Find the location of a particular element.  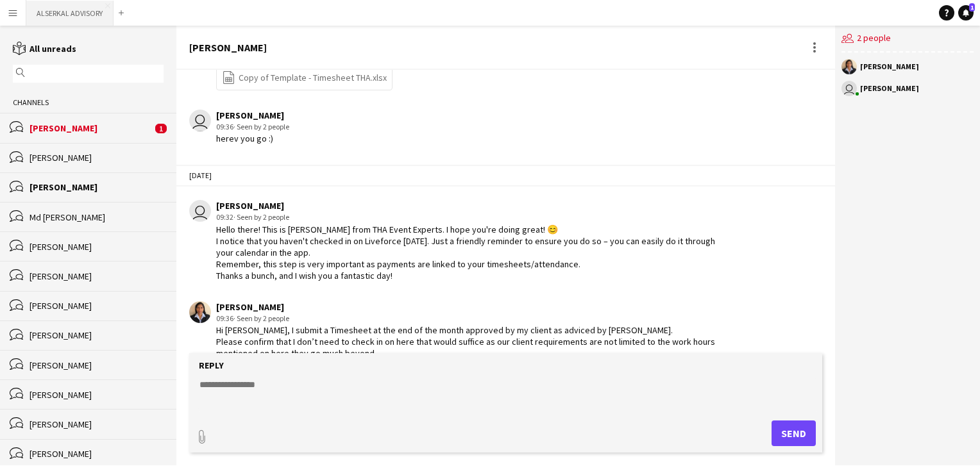

a: Copy of Template - Timesheet THA.xlsx is located at coordinates (304, 77).